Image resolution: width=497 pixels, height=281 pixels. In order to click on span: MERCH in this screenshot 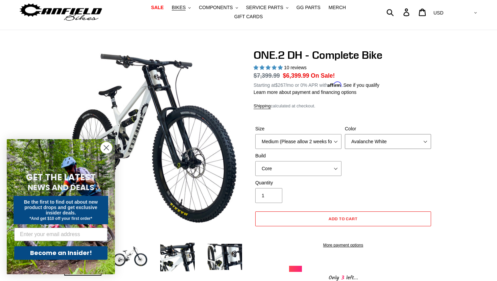, I will do `click(337, 7)`.